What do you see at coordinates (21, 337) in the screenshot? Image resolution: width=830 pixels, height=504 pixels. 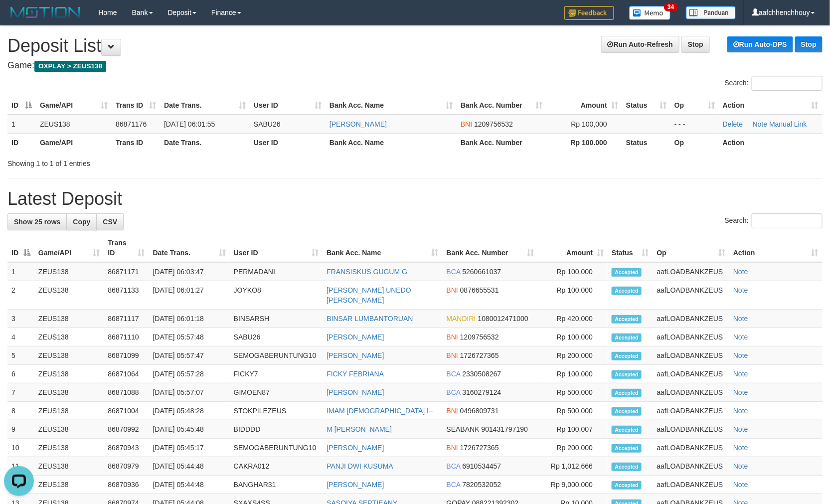 I see `td: 4` at bounding box center [21, 337].